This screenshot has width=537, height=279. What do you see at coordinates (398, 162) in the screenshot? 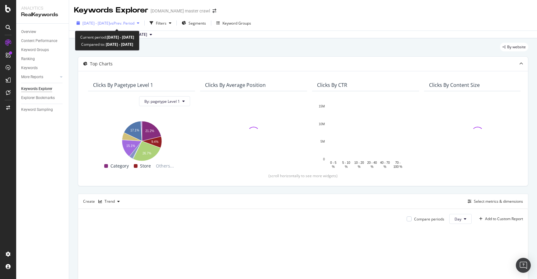
I see `text: 70 -` at bounding box center [398, 162].